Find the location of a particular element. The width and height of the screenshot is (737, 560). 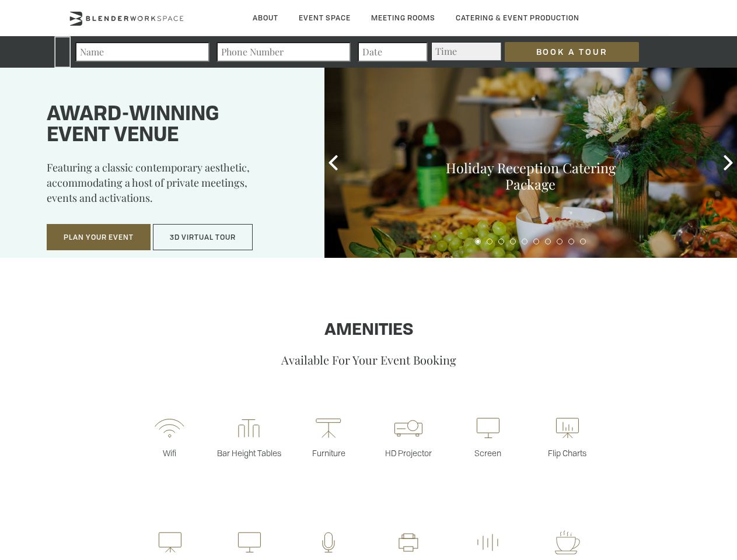

p: Bar Height Tables is located at coordinates (249, 453).